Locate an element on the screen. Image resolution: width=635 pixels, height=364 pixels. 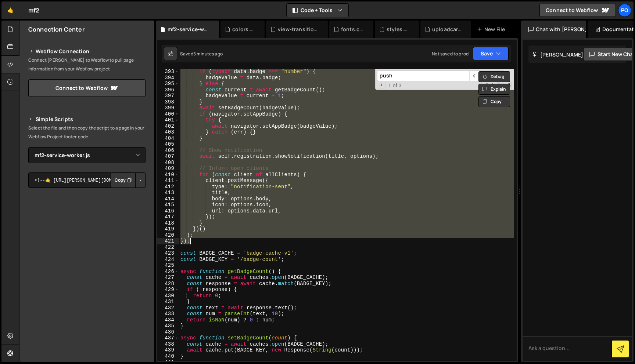
div: 423 is located at coordinates (168, 253).